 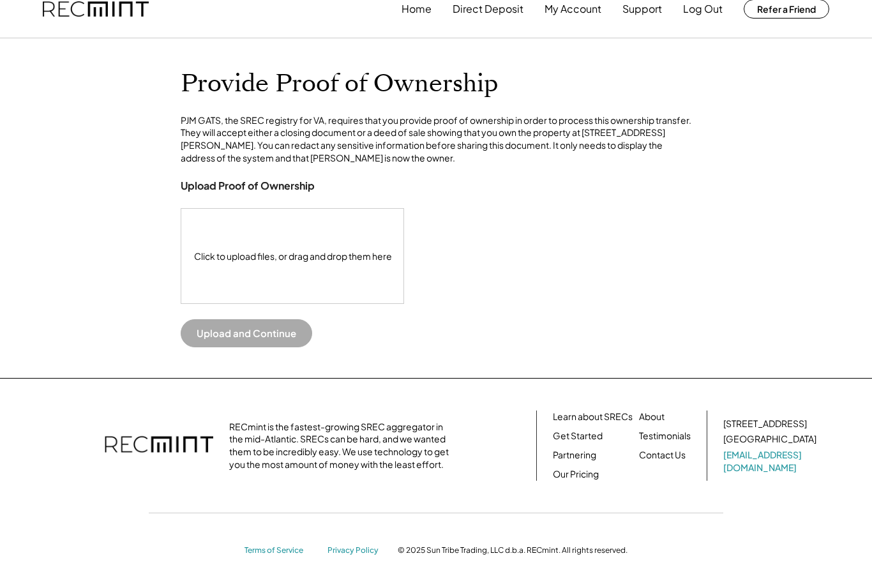 What do you see at coordinates (339, 83) in the screenshot?
I see `h1: Provide Proof of Ownership` at bounding box center [339, 83].